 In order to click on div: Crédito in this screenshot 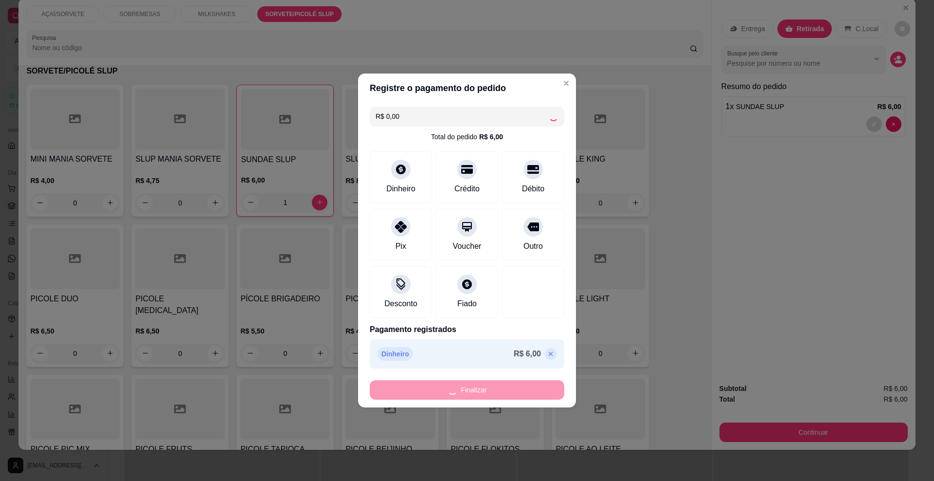, I will do `click(467, 189)`.